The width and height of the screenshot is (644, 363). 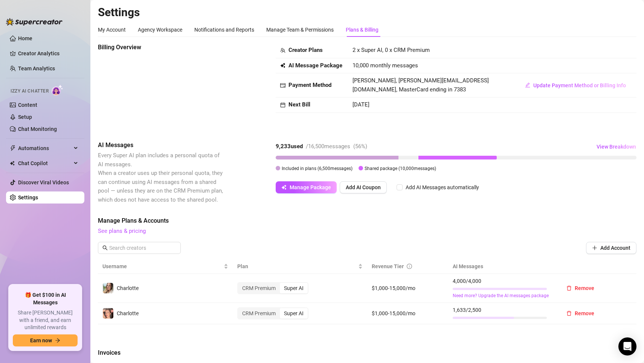 I want to click on button: View Breakdown, so click(x=616, y=147).